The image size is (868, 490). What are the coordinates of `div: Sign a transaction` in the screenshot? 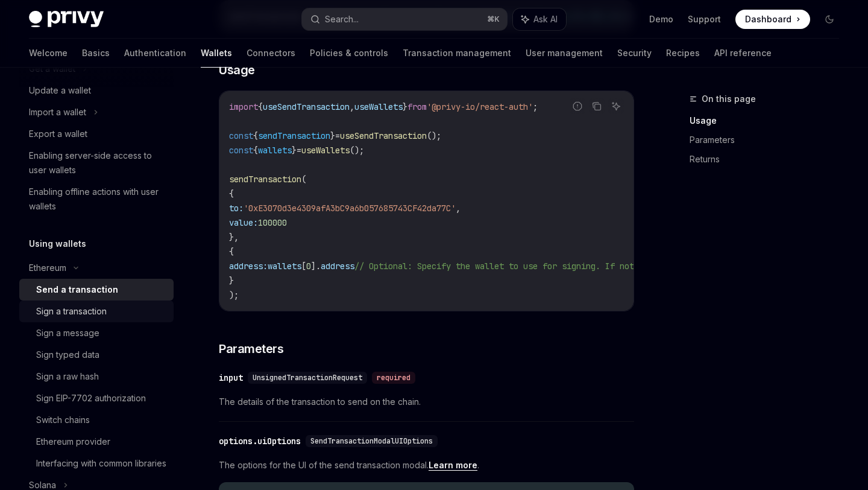 It's located at (71, 311).